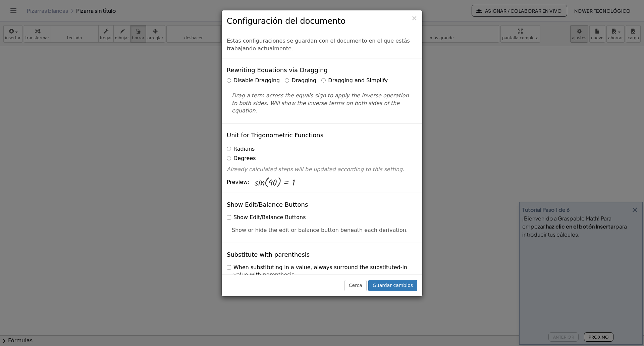 Image resolution: width=644 pixels, height=346 pixels. I want to click on h4: Show Edit/Balance Buttons, so click(268, 205).